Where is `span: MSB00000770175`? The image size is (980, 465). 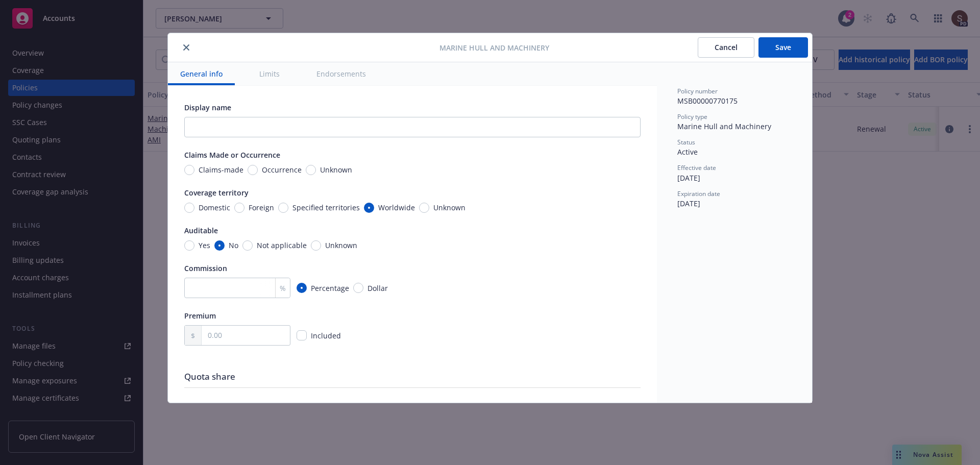
span: MSB00000770175 is located at coordinates (708, 100).